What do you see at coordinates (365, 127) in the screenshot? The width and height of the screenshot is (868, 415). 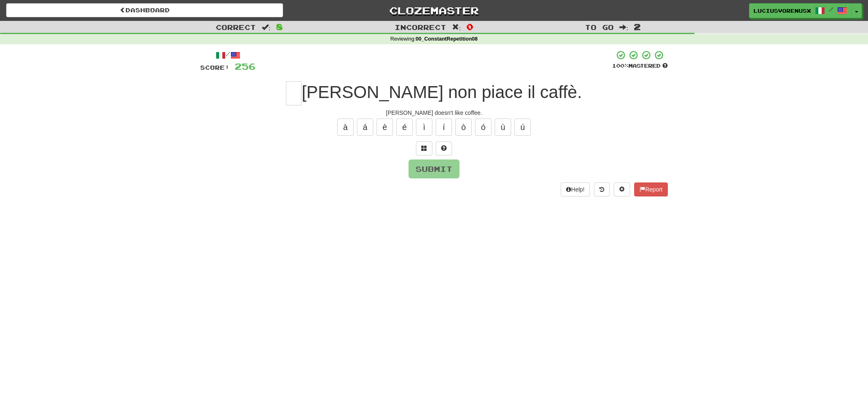 I see `button: á` at bounding box center [365, 127].